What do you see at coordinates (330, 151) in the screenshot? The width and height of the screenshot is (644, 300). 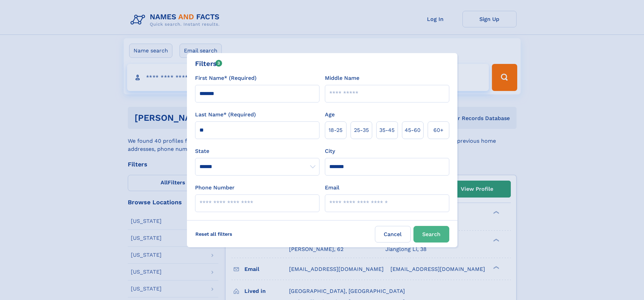 I see `label: City` at bounding box center [330, 151].